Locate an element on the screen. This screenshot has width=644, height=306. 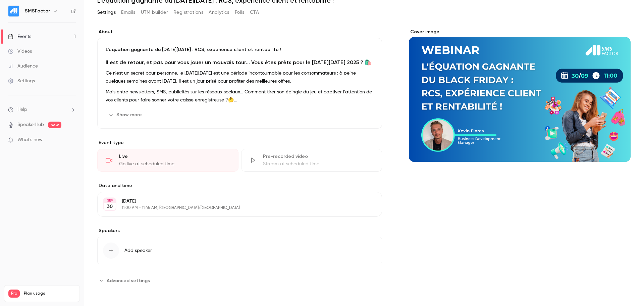
button: Registrations is located at coordinates (189, 12).